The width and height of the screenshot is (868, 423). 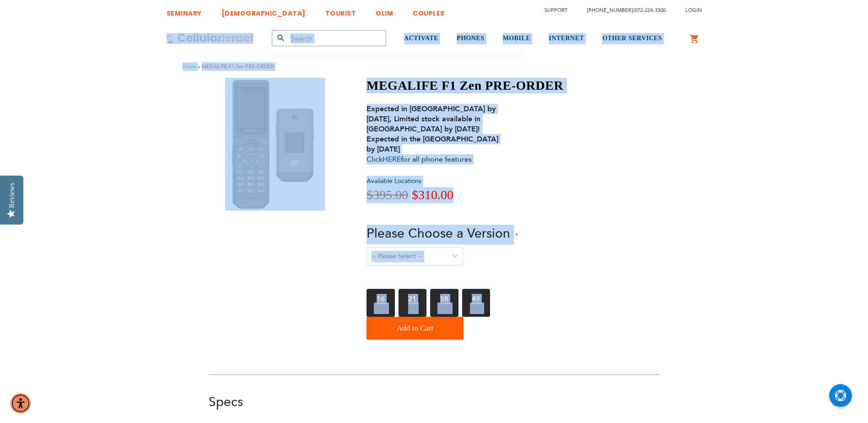 What do you see at coordinates (381, 295) in the screenshot?
I see `b: 16` at bounding box center [381, 295].